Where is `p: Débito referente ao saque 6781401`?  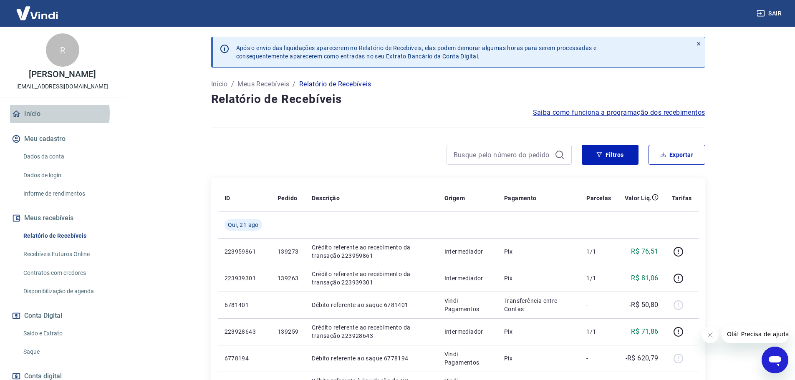 p: Débito referente ao saque 6781401 is located at coordinates (371, 305).